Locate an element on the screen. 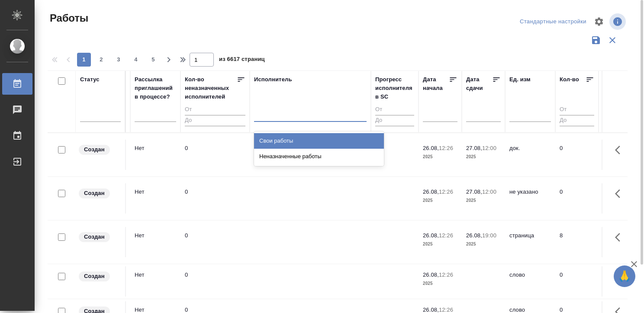 Image resolution: width=644 pixels, height=313 pixels. button: 3 is located at coordinates (119, 60).